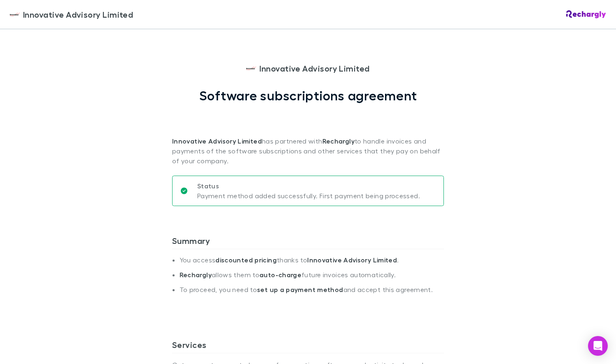  I want to click on p: has partnered with to handle invoices and payments of the software subscriptions and other servic..., so click(308, 135).